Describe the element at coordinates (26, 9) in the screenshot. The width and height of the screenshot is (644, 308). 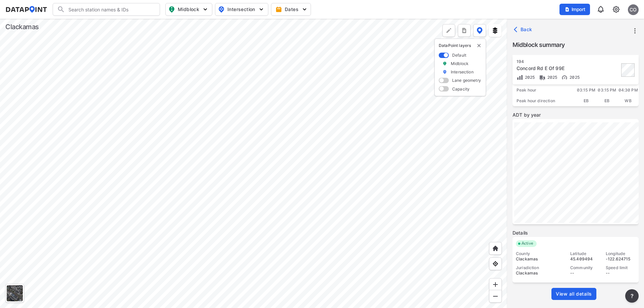
I see `img: dataPointLogo.9353c09d.svg` at that location.